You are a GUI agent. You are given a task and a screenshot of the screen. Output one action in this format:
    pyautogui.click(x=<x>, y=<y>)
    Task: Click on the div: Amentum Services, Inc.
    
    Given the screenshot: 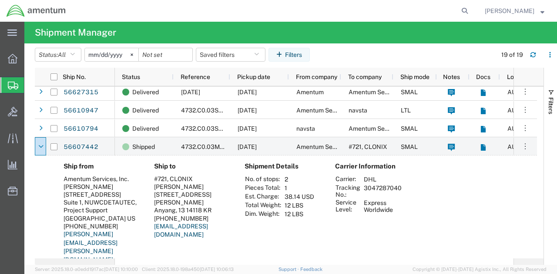 What is the action you would take?
    pyautogui.click(x=102, y=179)
    